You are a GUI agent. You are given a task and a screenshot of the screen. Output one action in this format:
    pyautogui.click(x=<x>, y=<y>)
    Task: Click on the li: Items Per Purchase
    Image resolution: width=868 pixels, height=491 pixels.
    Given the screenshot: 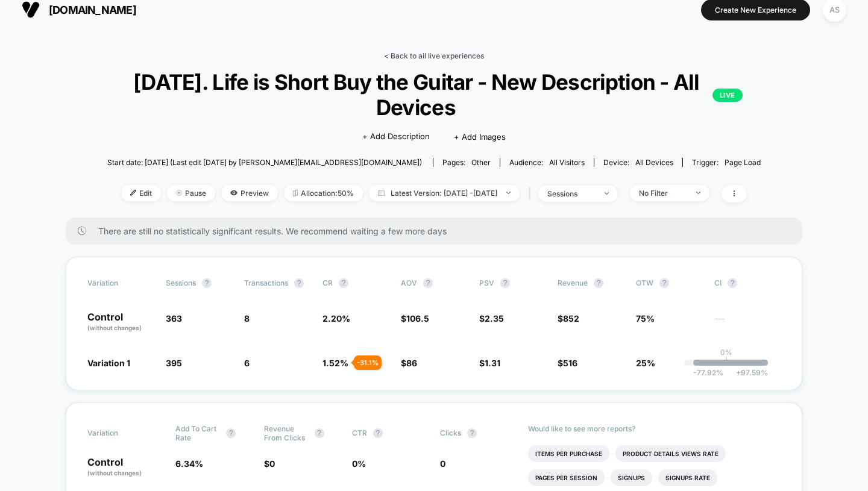 What is the action you would take?
    pyautogui.click(x=568, y=454)
    